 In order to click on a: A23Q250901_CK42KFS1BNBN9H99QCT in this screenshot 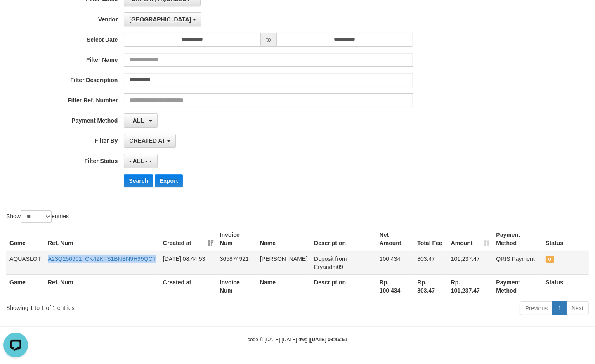, I will do `click(102, 259)`.